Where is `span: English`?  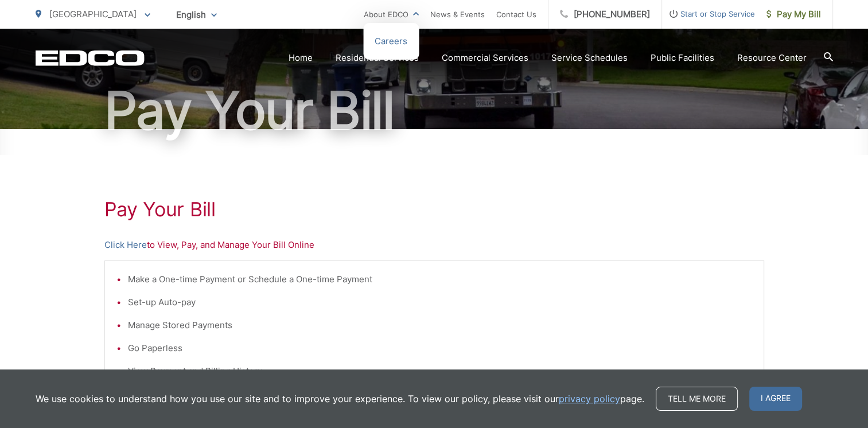 span: English is located at coordinates (196, 14).